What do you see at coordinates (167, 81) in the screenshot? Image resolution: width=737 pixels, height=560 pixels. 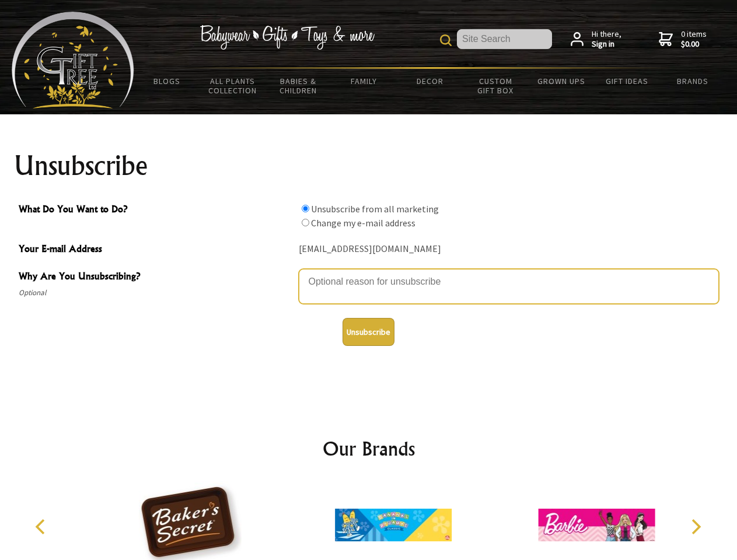 I see `a: BLOGS` at bounding box center [167, 81].